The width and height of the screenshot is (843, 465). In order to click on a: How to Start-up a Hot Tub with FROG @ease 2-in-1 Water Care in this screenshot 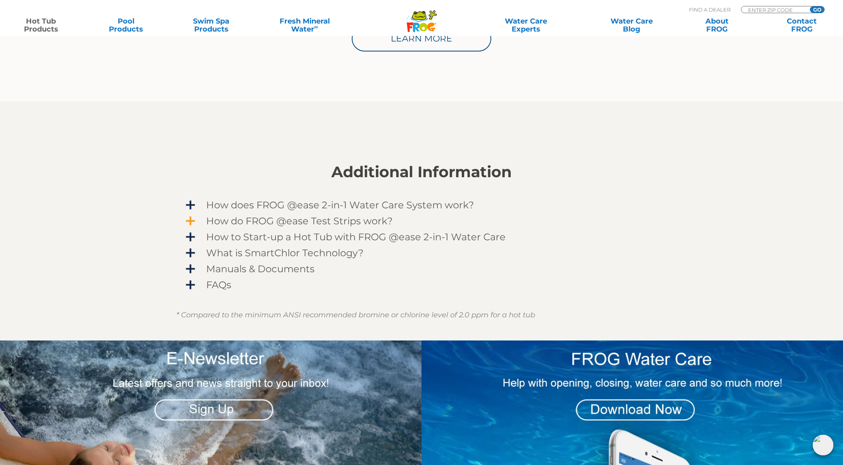, I will do `click(422, 236)`.